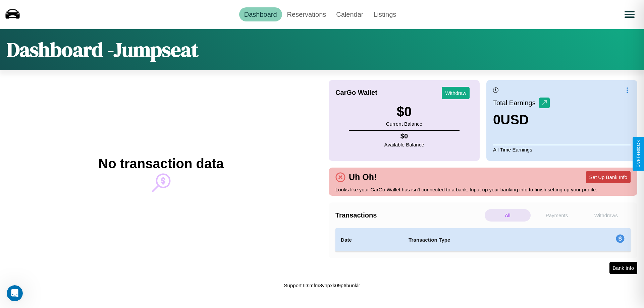 The image size is (644, 308). Describe the element at coordinates (260, 15) in the screenshot. I see `a: Dashboard` at that location.